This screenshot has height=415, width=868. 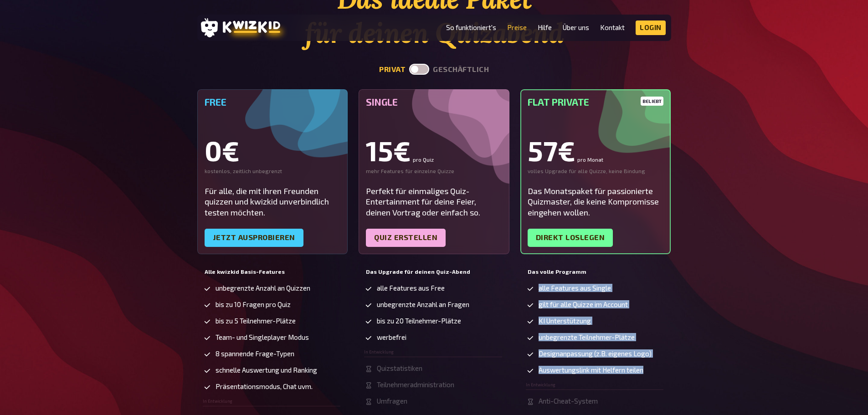 I want to click on button: geschäftlich, so click(x=461, y=69).